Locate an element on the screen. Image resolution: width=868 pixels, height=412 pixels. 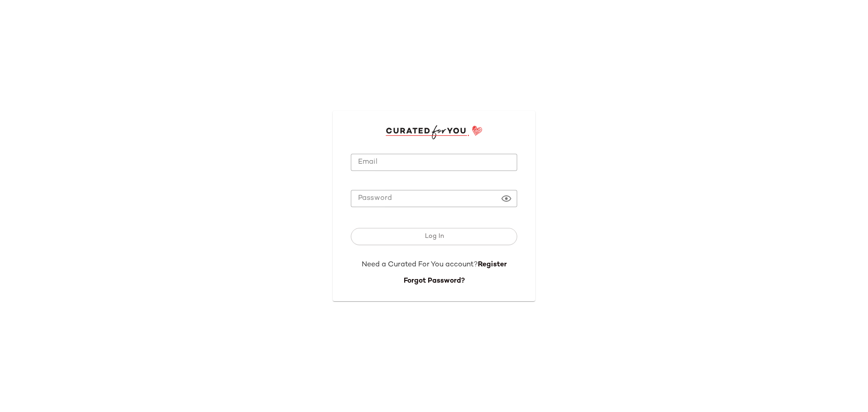
img: cfy_login_logo.DGdB1djN.svg is located at coordinates (434, 132).